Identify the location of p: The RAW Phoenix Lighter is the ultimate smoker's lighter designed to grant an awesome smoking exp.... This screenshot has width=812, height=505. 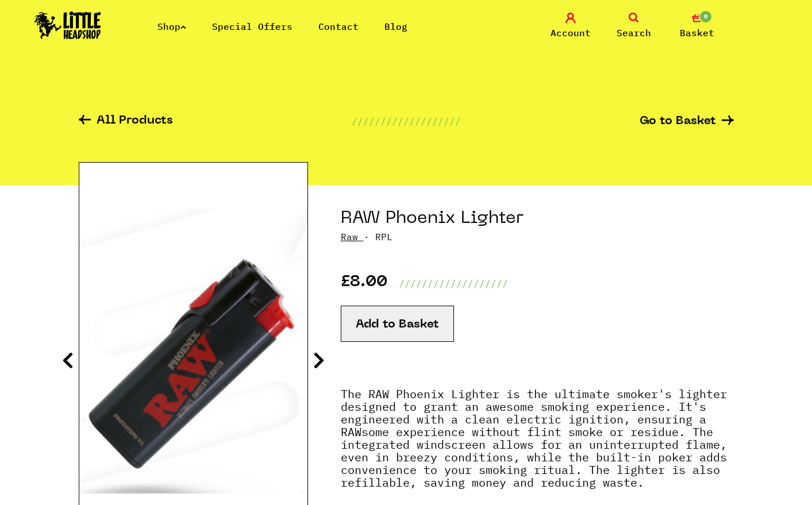
(537, 444).